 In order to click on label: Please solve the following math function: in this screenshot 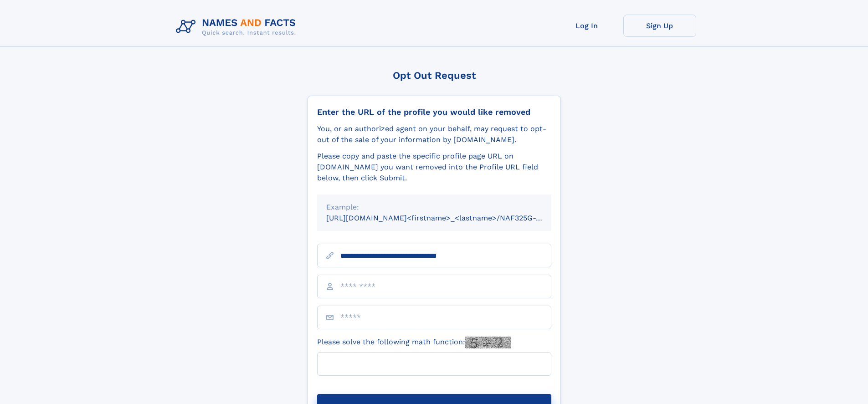, I will do `click(414, 343)`.